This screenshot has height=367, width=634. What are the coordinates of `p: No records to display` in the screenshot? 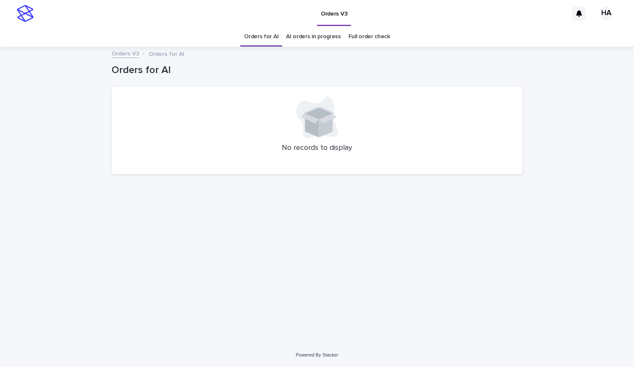 It's located at (317, 148).